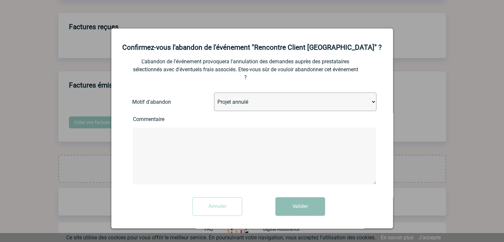 The width and height of the screenshot is (504, 242). Describe the element at coordinates (218, 207) in the screenshot. I see `input: Annuler` at that location.